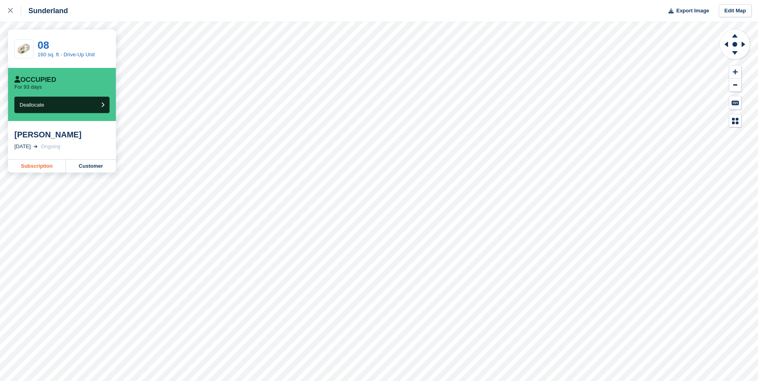 Image resolution: width=758 pixels, height=381 pixels. What do you see at coordinates (32, 105) in the screenshot?
I see `span: Deallocate` at bounding box center [32, 105].